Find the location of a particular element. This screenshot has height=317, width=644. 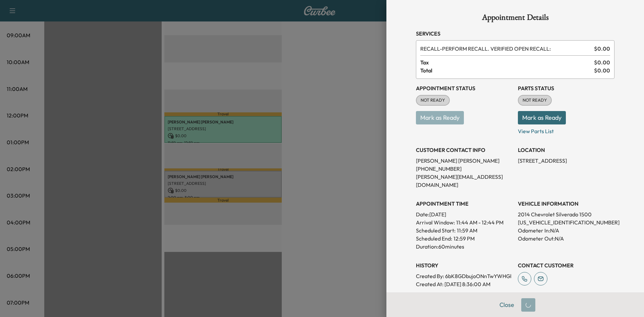

p: Created By : 6bK8GDbujoONnTwYWHGl is located at coordinates (464, 276).